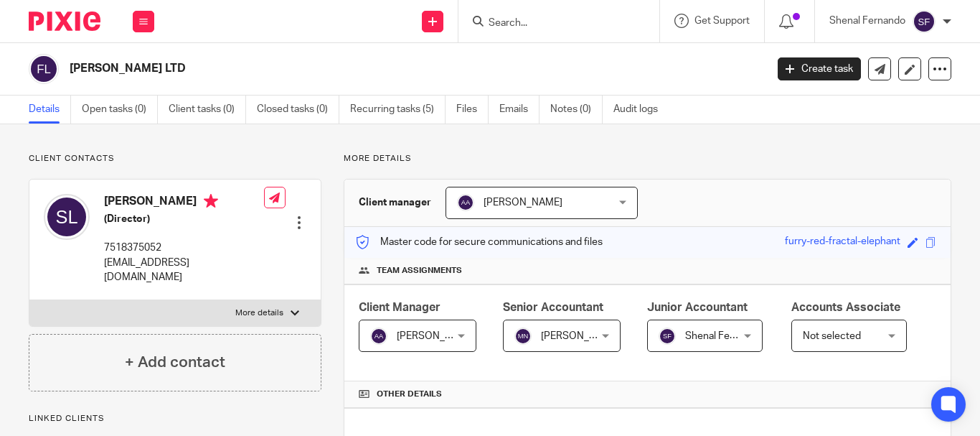  I want to click on span: Get Support, so click(722, 21).